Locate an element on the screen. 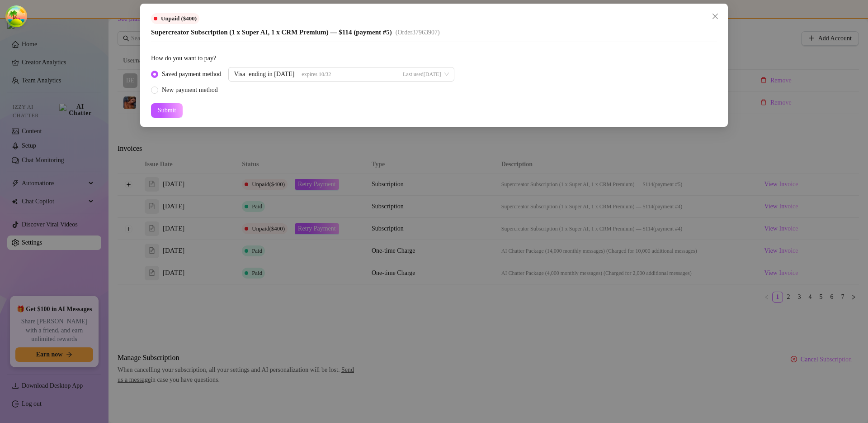  span: Submit is located at coordinates (167, 111).